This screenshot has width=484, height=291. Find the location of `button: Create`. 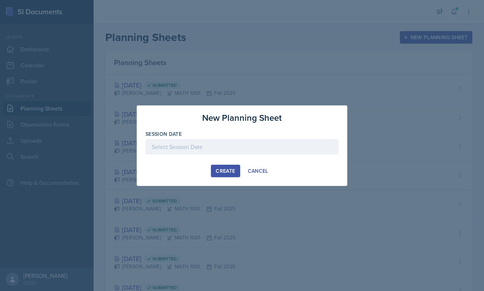

button: Create is located at coordinates (225, 171).